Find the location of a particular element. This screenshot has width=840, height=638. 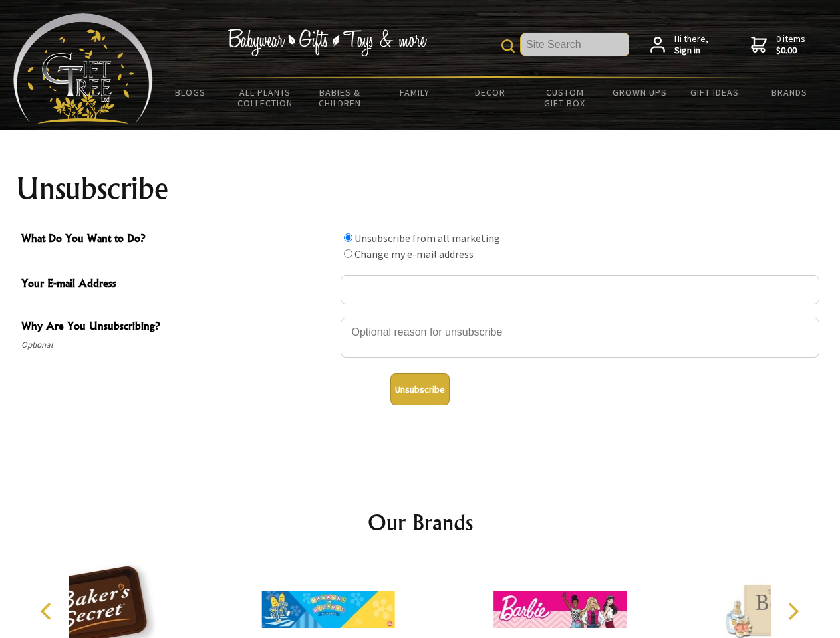

a: Grown Ups is located at coordinates (639, 93).